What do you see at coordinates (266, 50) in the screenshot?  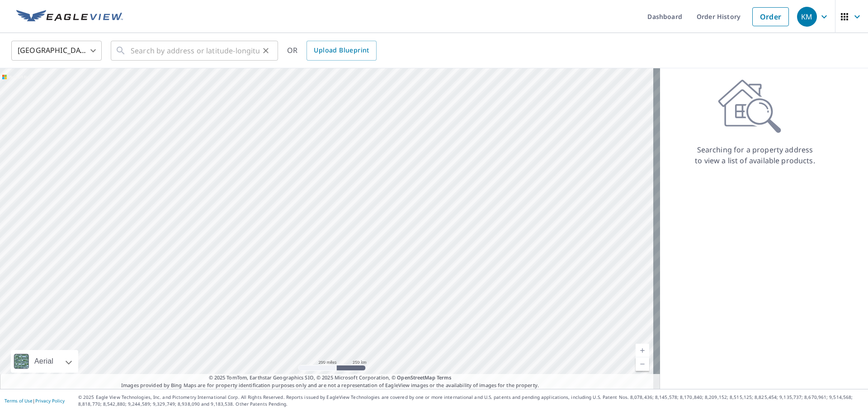 I see `button: Clear` at bounding box center [266, 50].